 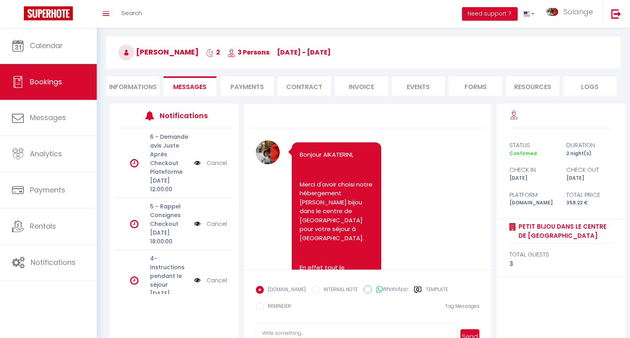 I want to click on label: REMINDER, so click(x=277, y=307).